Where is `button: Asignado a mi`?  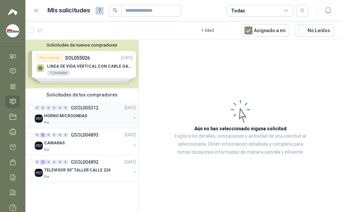 button: Asignado a mi is located at coordinates (265, 30).